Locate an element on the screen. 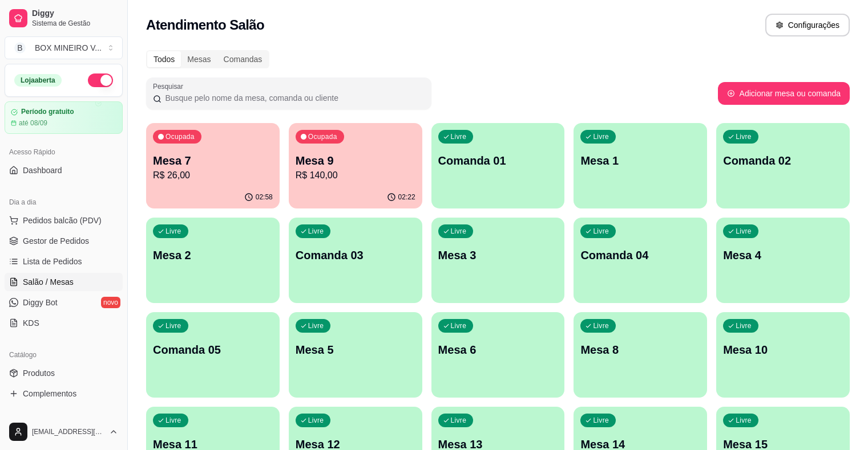 The width and height of the screenshot is (868, 450). span: Lista de Pedidos is located at coordinates (53, 262).